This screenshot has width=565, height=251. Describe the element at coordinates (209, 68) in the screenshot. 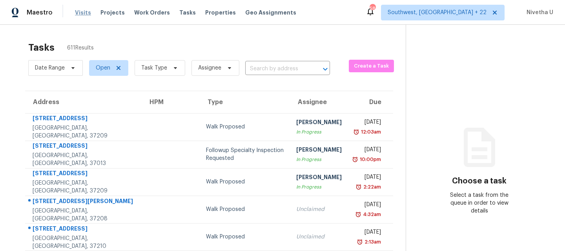

I see `span: Assignee` at that location.